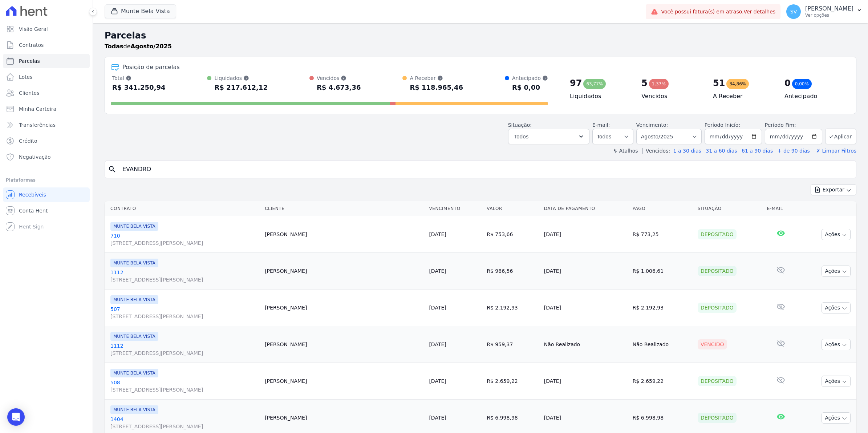 Image resolution: width=868 pixels, height=433 pixels. Describe the element at coordinates (652, 125) in the screenshot. I see `label: Vencimento:` at that location.